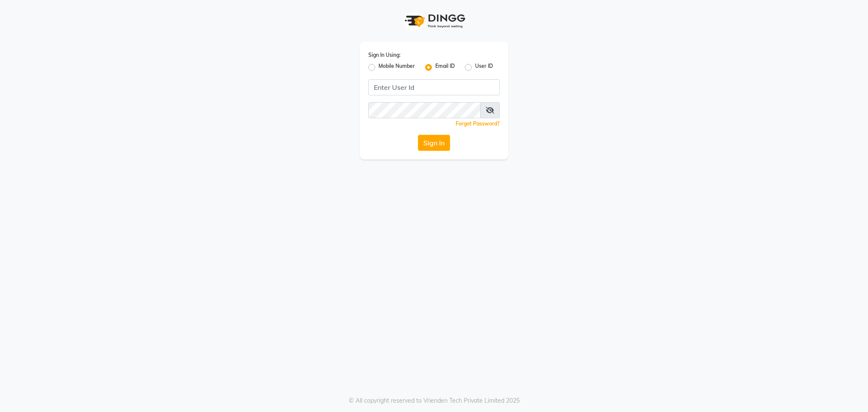 This screenshot has height=412, width=868. What do you see at coordinates (484, 67) in the screenshot?
I see `label: User ID` at bounding box center [484, 67].